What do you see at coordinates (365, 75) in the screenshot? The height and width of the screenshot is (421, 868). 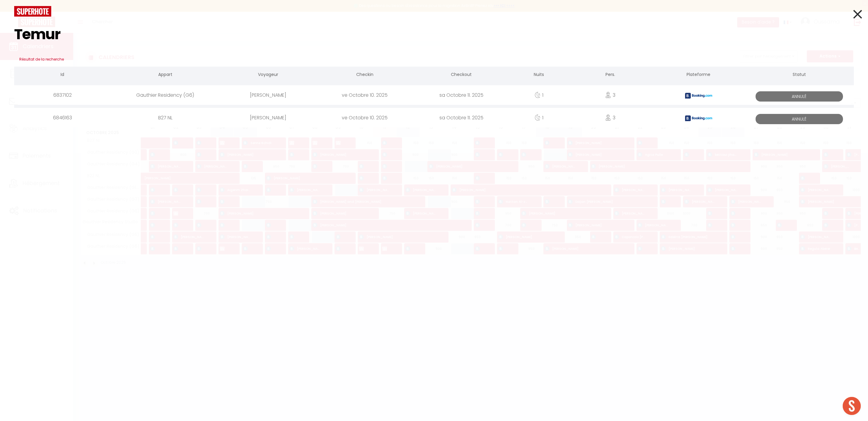 I see `th: Checkin` at bounding box center [365, 75].